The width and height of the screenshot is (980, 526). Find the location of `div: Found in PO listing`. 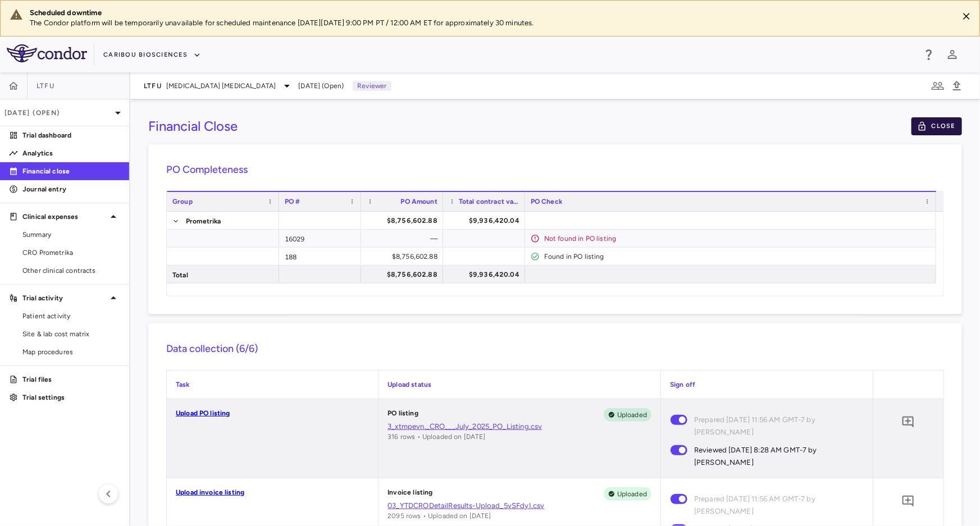

div: Found in PO listing is located at coordinates (737, 257).